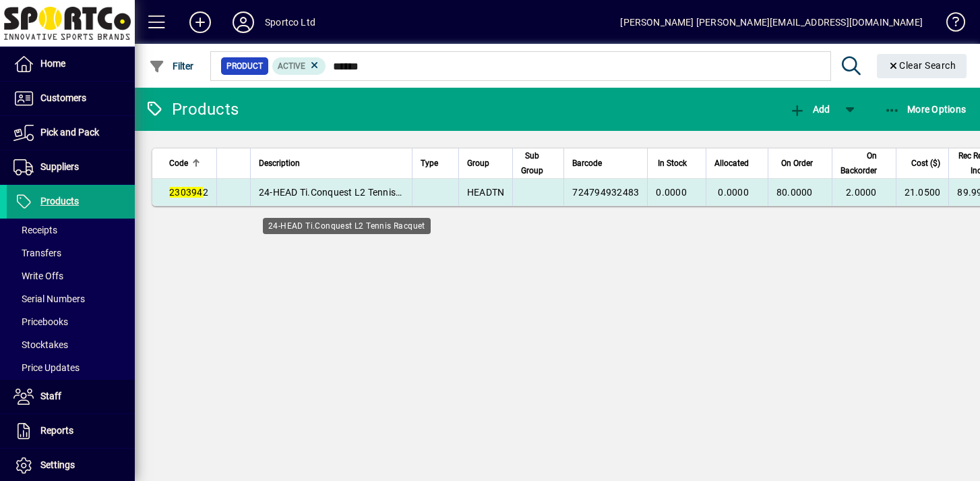  I want to click on button: Profile, so click(243, 22).